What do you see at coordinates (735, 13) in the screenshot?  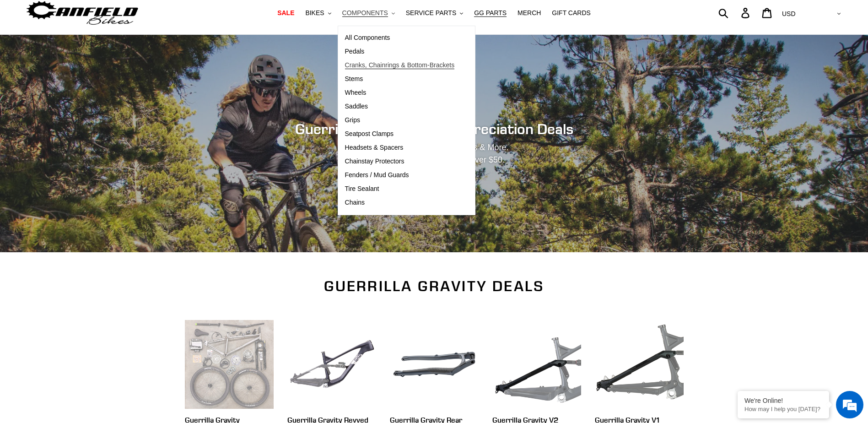 I see `input: Search` at bounding box center [735, 13].